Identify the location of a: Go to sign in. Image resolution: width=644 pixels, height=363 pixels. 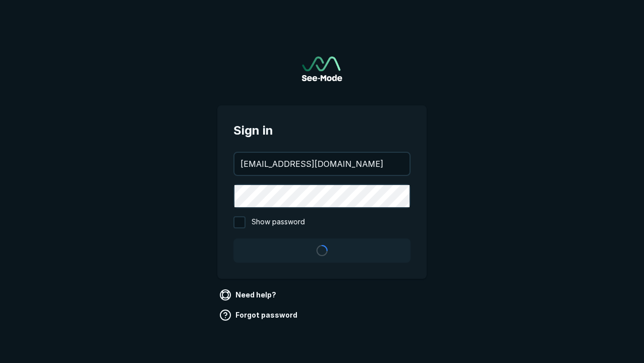
(322, 68).